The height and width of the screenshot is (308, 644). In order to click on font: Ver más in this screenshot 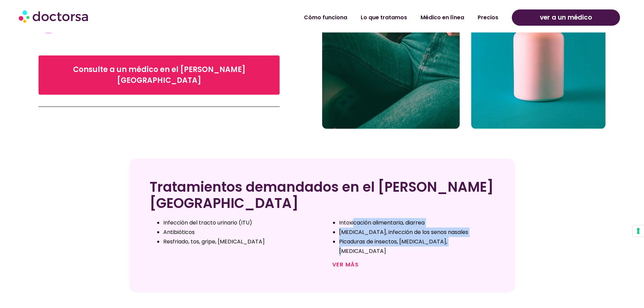, I will do `click(345, 265)`.